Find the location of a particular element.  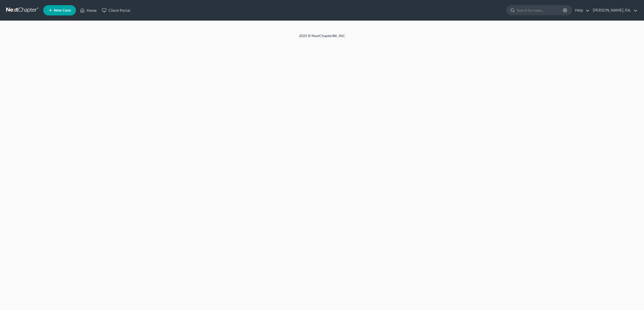

input: Search by name... is located at coordinates (540, 10).